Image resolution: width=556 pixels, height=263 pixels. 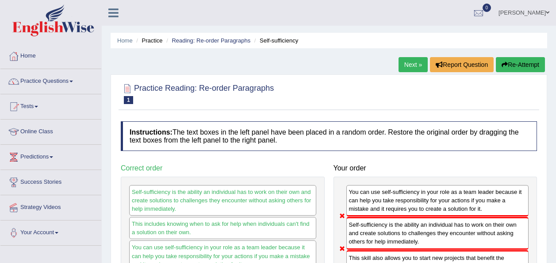 What do you see at coordinates (197, 93) in the screenshot?
I see `h2: Practice Reading: Re-order Paragraphs` at bounding box center [197, 93].